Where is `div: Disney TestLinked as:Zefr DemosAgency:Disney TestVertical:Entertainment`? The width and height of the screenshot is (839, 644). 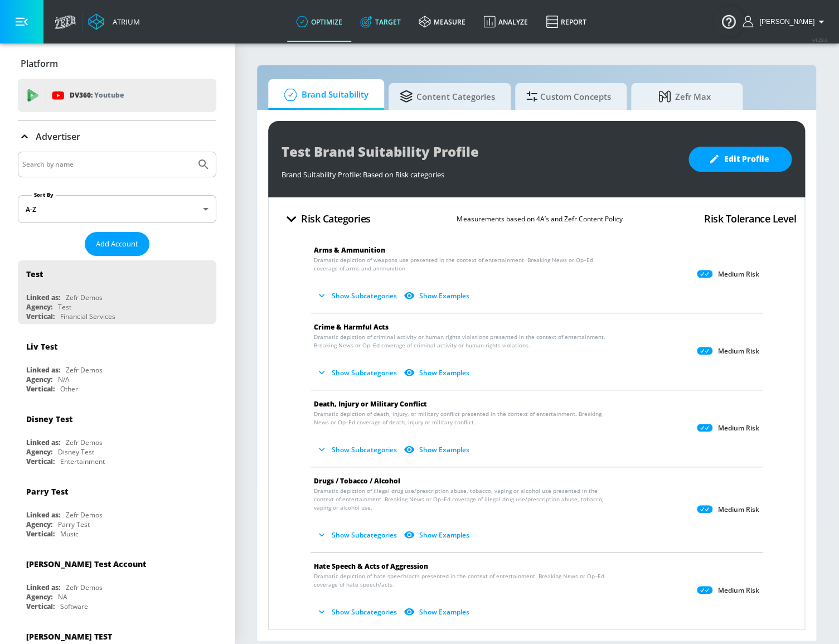 div: Disney TestLinked as:Zefr DemosAgency:Disney TestVertical:Entertainment is located at coordinates (117, 437).